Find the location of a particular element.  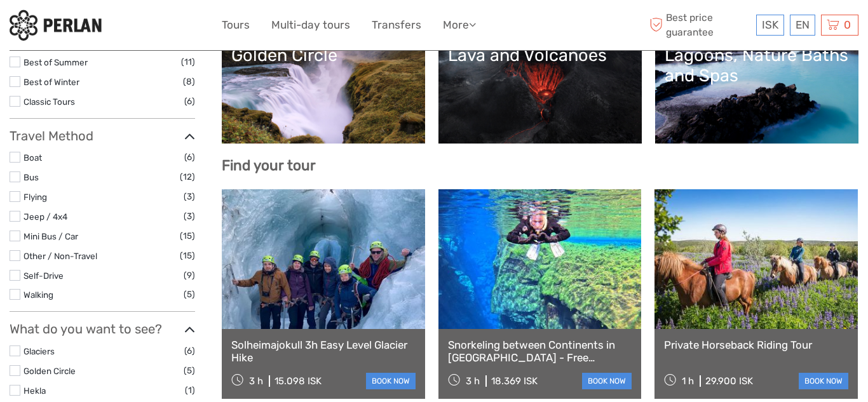

span: 0 is located at coordinates (847, 25).